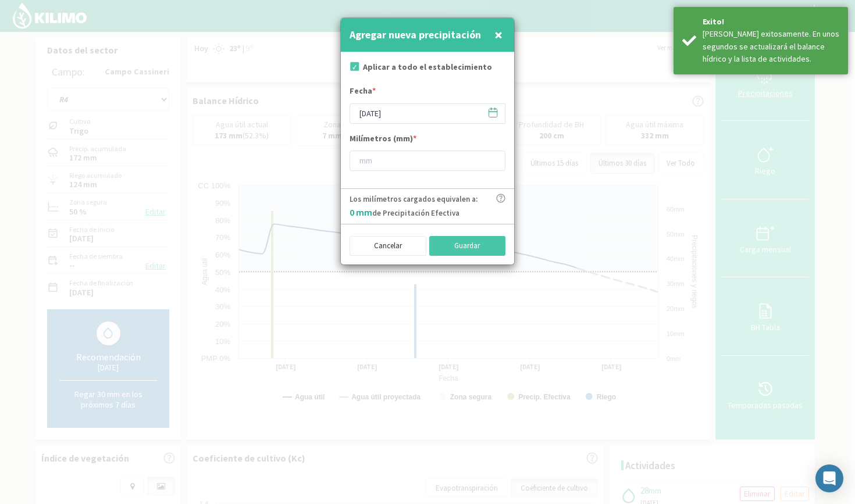 The image size is (855, 504). I want to click on span: 0 mm, so click(360, 213).